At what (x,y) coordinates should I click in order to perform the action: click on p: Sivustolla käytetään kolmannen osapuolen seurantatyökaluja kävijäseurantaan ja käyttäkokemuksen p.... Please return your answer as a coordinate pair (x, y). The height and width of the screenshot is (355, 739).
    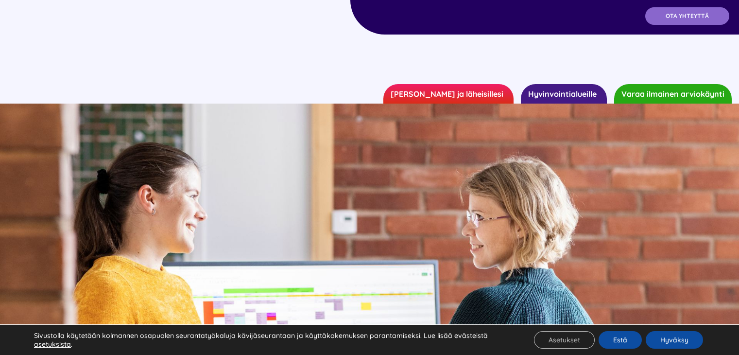
    Looking at the image, I should click on (272, 340).